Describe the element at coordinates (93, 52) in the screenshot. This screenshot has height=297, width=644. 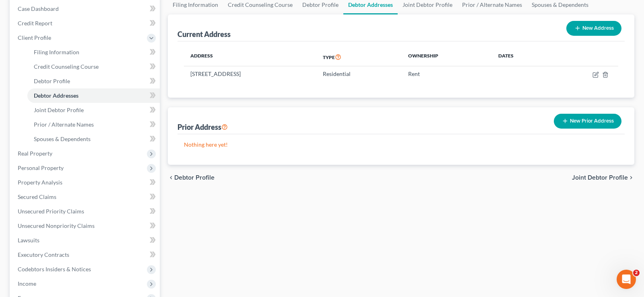
I see `a: Filing Information` at that location.